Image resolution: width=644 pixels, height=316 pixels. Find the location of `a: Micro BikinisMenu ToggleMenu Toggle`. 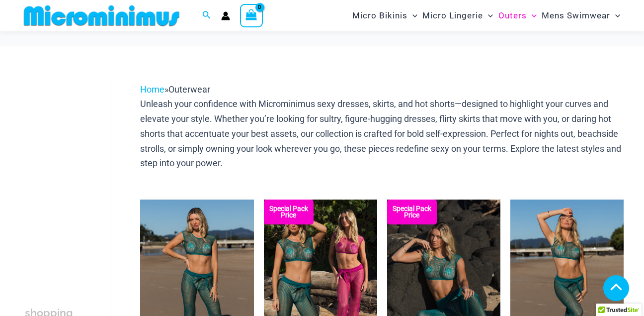

a: Micro BikinisMenu ToggleMenu Toggle is located at coordinates (385, 15).